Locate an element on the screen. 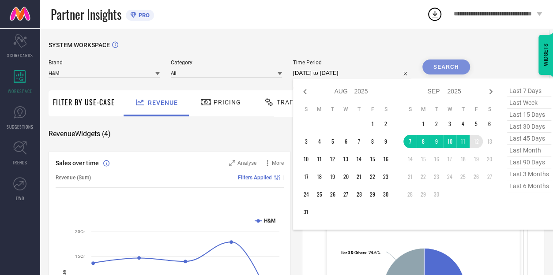 The image size is (553, 275). td: Sun Sep 28 2025 is located at coordinates (410, 195).